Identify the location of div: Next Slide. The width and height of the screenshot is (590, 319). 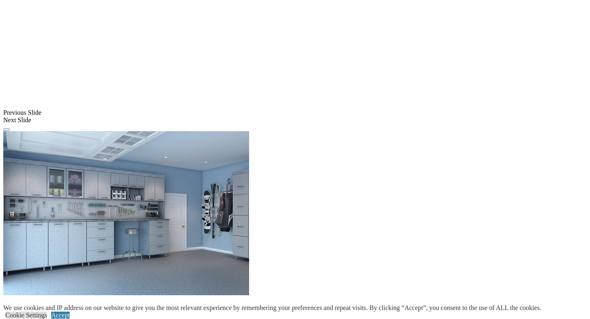
(295, 120).